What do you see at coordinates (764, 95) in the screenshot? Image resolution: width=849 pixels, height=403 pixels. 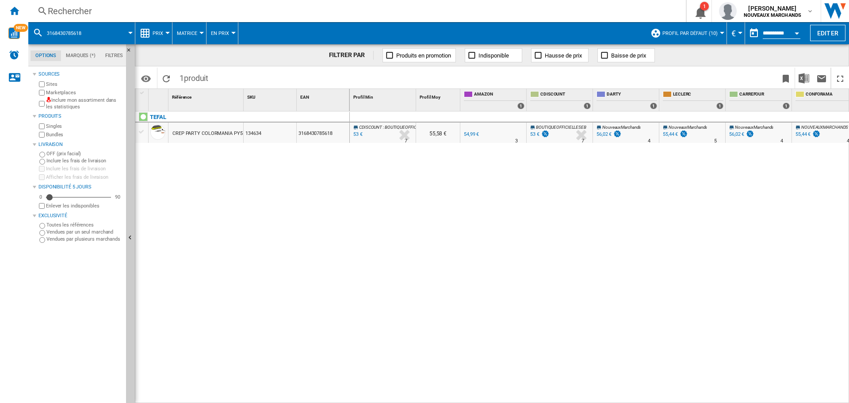 I see `span: CARREFOUR` at bounding box center [764, 95].